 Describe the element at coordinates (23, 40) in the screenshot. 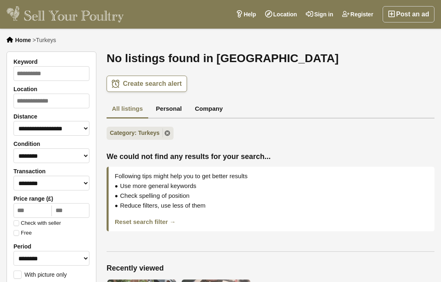

I see `a: Home` at that location.